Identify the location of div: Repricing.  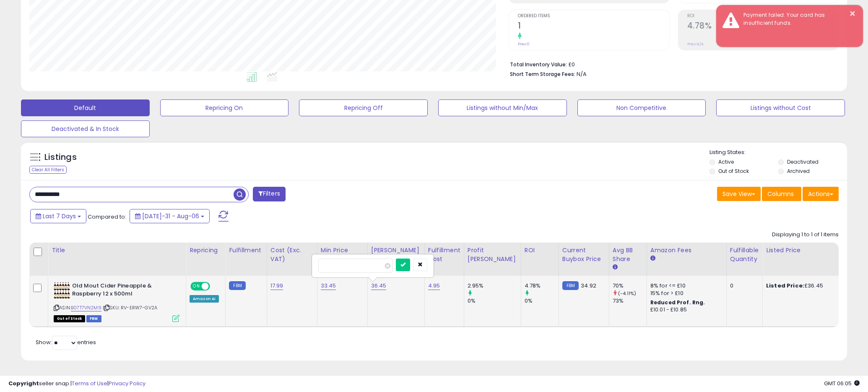
(205, 250).